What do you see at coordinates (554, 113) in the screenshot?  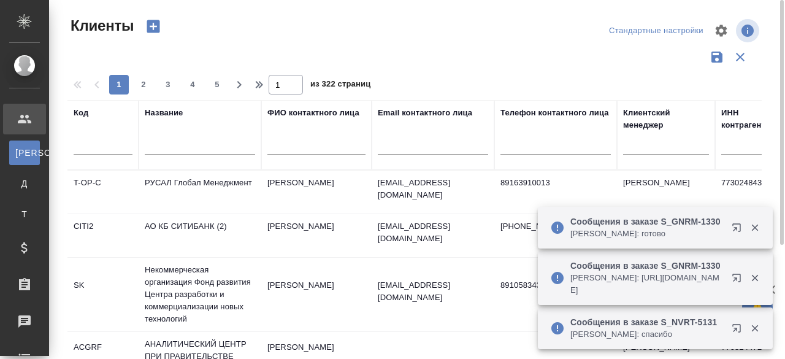 I see `div: Телефон контактного лица` at bounding box center [554, 113].